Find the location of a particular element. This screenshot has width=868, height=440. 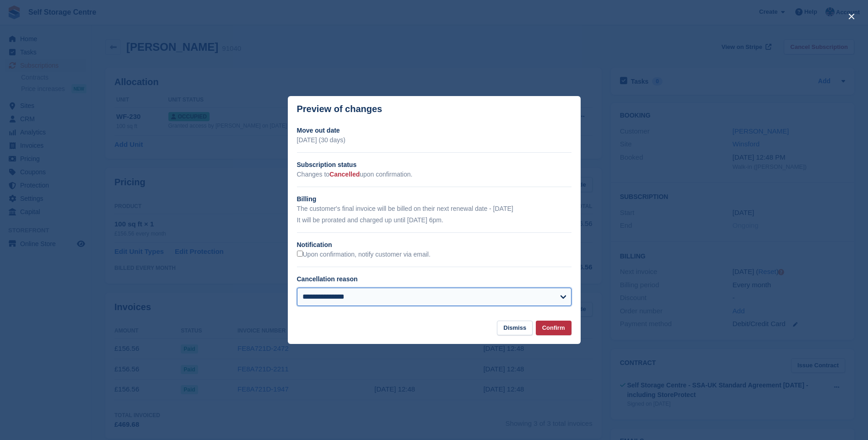

button: Dismiss is located at coordinates (515, 328).